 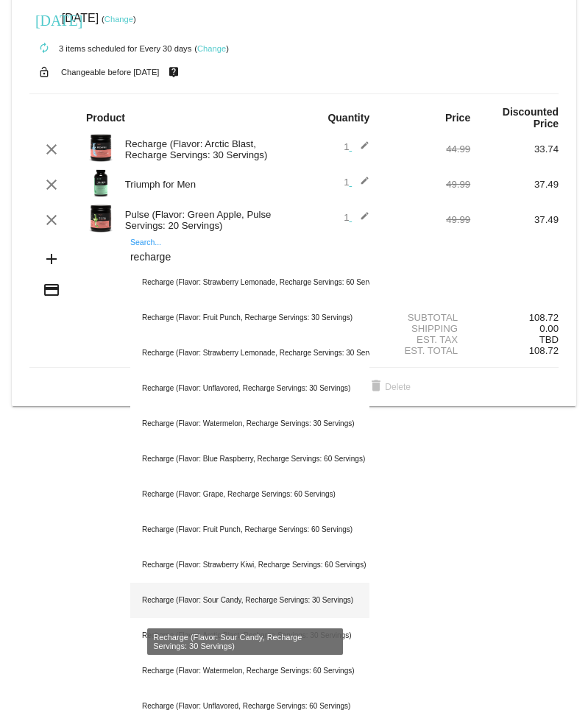 I want to click on div: Recharge (Flavor: Unflavored, Recharge Servings: 60 Servings), so click(x=249, y=706).